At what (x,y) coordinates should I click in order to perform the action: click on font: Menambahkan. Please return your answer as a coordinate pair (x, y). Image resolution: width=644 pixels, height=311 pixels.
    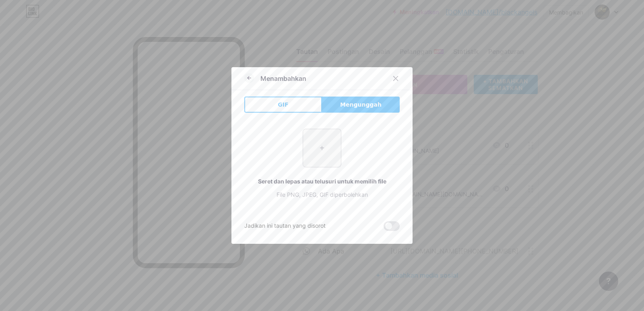
    Looking at the image, I should click on (283, 79).